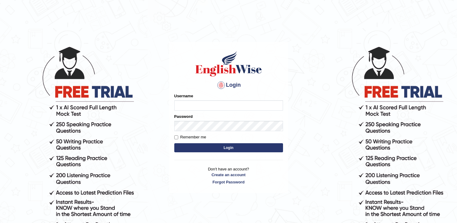 Image resolution: width=457 pixels, height=223 pixels. What do you see at coordinates (229, 85) in the screenshot?
I see `h4: Login` at bounding box center [229, 85].